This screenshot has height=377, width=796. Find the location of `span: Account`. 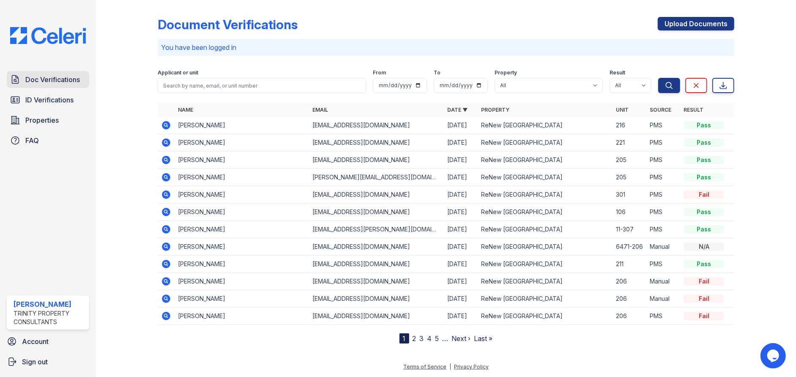

span: Account is located at coordinates (35, 341).